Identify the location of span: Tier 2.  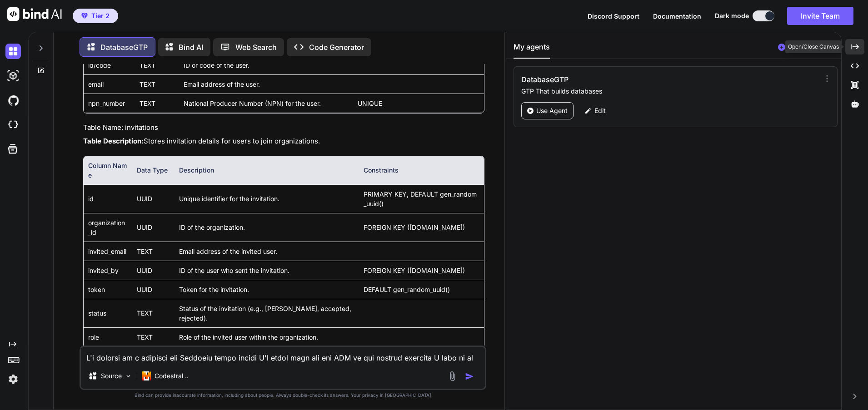
(100, 16).